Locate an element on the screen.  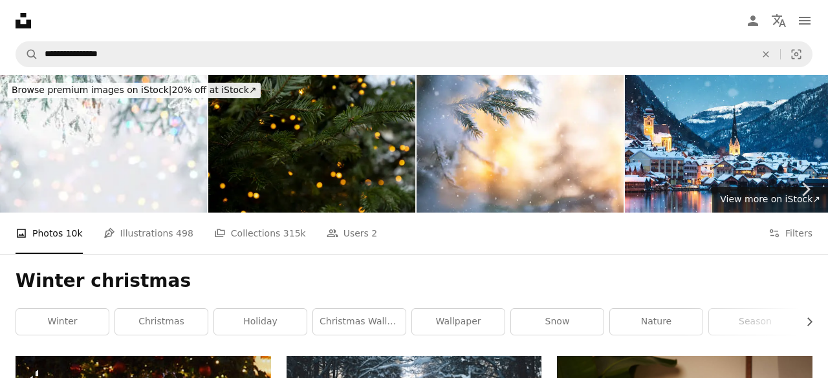
h1: Winter christmas is located at coordinates (414, 281).